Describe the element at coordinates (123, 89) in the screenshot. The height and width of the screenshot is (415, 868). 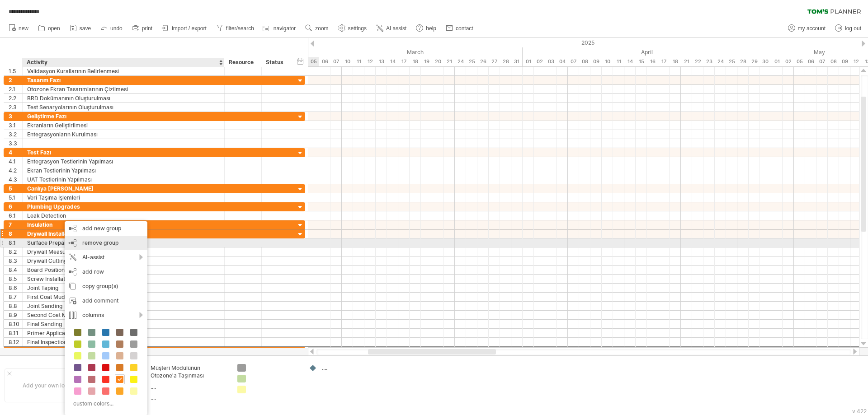
I see `div: Otozone Ekran Tasarımlarının Çizilmesi` at that location.